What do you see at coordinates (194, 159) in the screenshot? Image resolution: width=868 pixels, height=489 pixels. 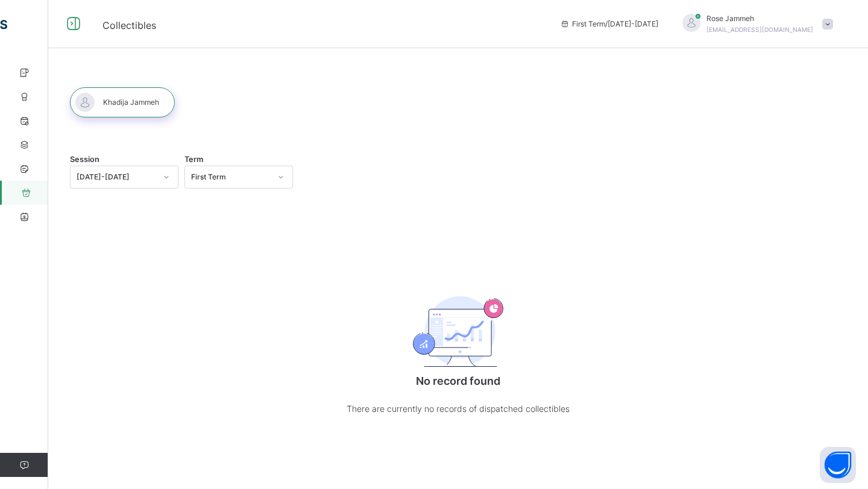 I see `span: Term` at bounding box center [194, 159].